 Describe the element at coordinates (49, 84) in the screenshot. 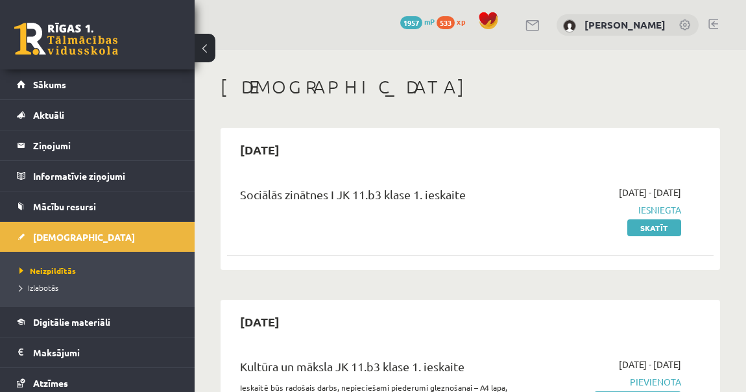

I see `span: Sākums` at that location.